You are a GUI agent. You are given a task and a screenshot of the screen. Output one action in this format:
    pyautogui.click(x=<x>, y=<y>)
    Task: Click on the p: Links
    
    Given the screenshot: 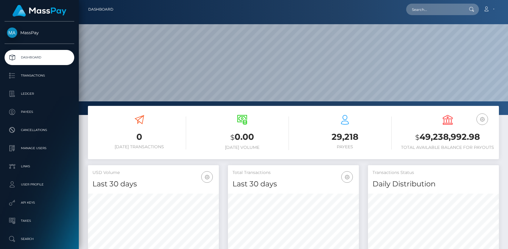 What is the action you would take?
    pyautogui.click(x=39, y=167)
    